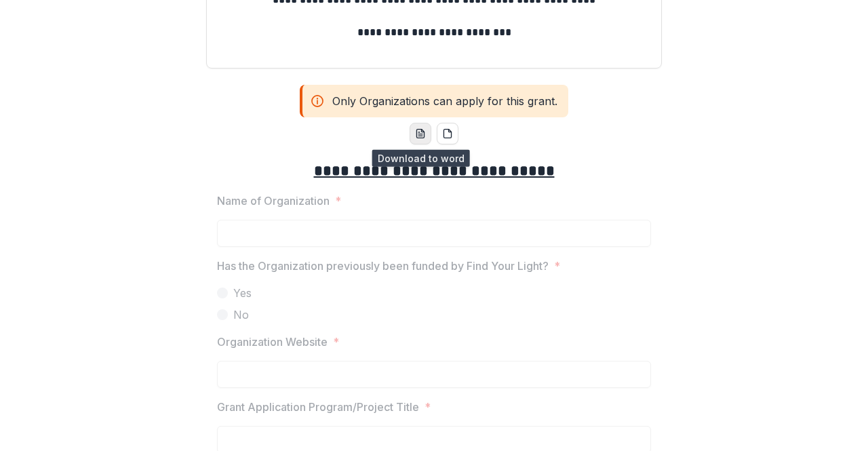 The width and height of the screenshot is (868, 451). Describe the element at coordinates (273, 201) in the screenshot. I see `p: Name of Organization` at that location.